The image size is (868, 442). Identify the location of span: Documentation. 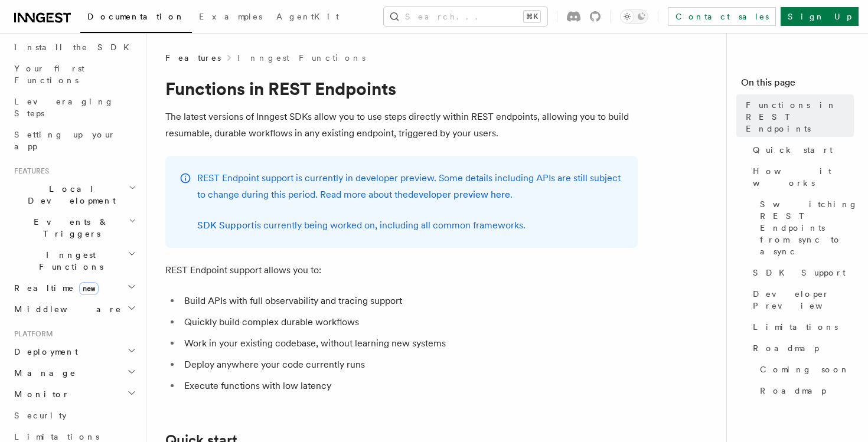
(136, 17).